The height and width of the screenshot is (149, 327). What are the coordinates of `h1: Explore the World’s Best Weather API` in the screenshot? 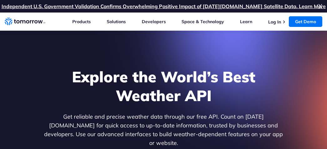 It's located at (163, 86).